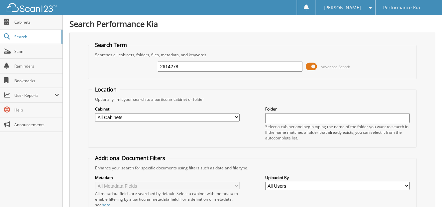  Describe the element at coordinates (337, 132) in the screenshot. I see `div: Select a cabinet and begin typing the name of the folder you want to search in. If the name match...` at that location.